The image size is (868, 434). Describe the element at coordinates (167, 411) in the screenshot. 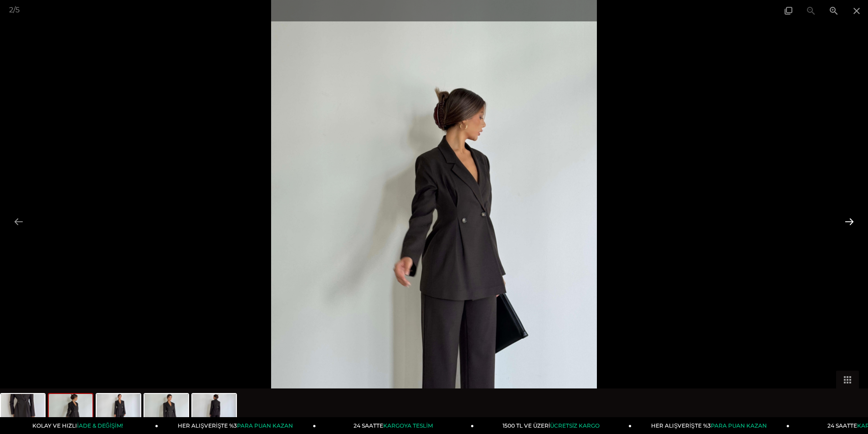

I see `img: deslin-ceket-26k029-76-43d.jpg` at that location.